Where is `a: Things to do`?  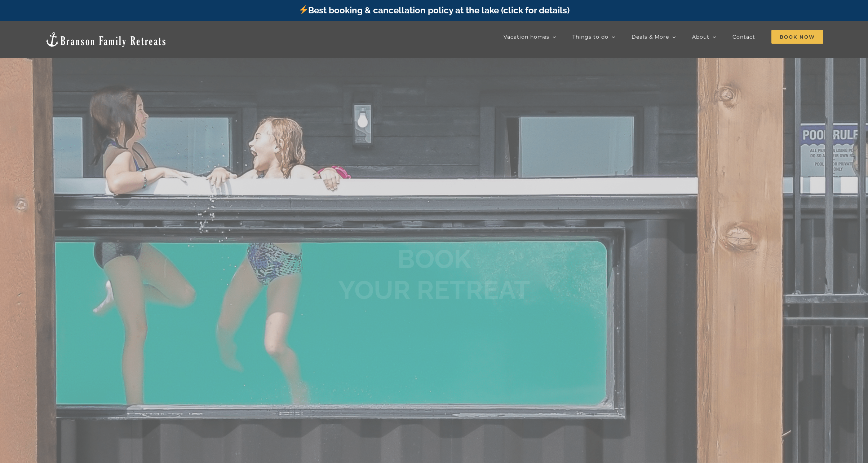 a: Things to do is located at coordinates (594, 36).